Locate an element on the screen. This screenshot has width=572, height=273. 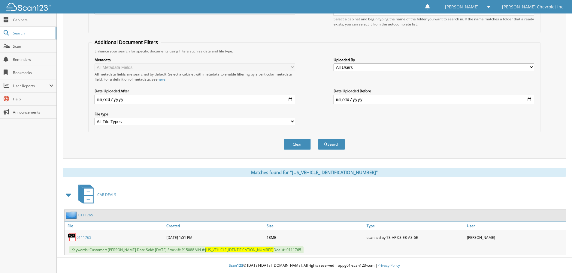
span: Help is located at coordinates (33, 99).